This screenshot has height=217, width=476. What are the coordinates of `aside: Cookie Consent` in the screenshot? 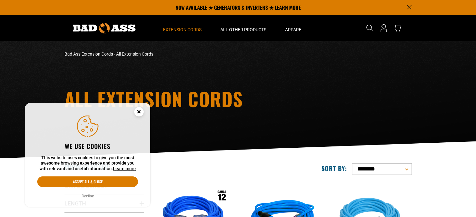 It's located at (88, 155).